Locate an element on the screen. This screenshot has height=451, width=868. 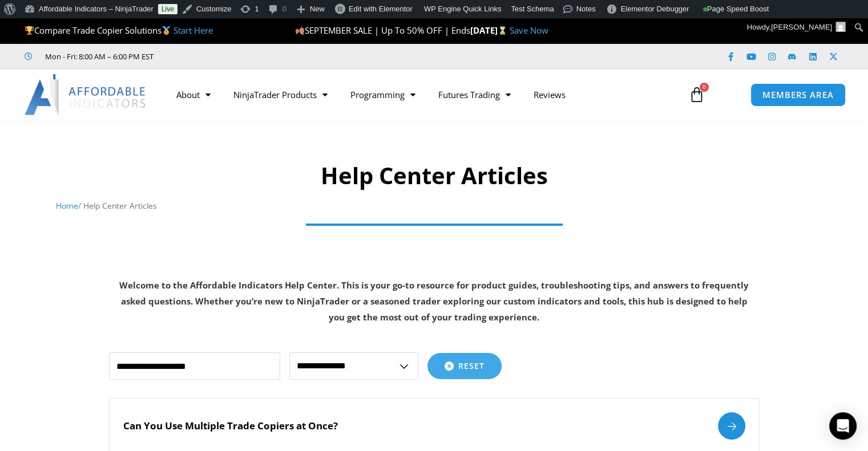
button: Reset is located at coordinates (464, 366).